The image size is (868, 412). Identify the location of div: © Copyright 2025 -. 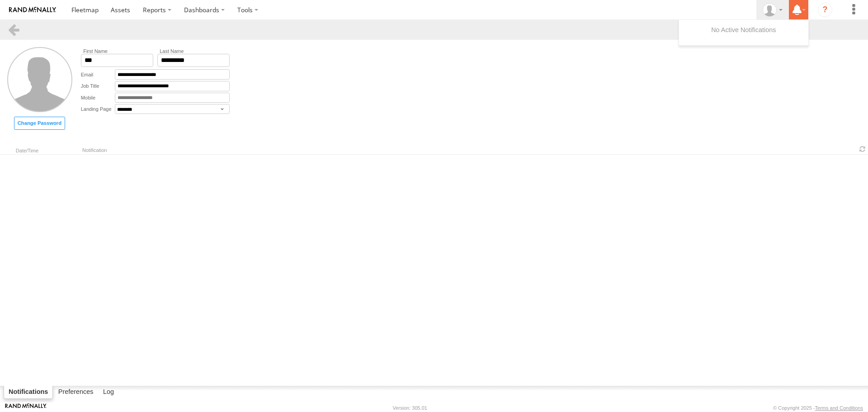
(818, 408).